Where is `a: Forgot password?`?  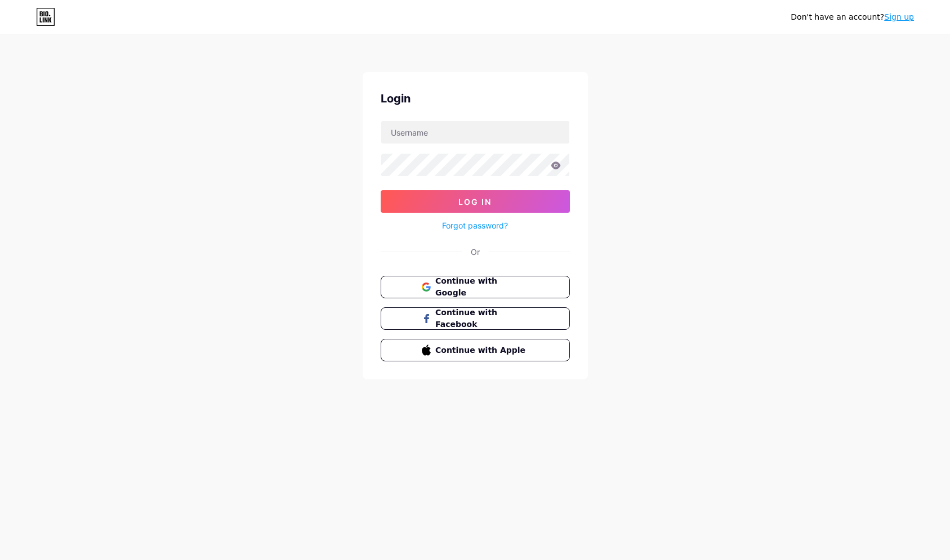
a: Forgot password? is located at coordinates (475, 225).